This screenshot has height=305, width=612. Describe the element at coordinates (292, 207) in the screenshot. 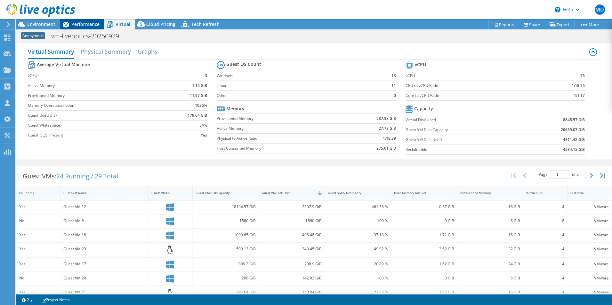

I see `div: 2307.9 GiB` at that location.